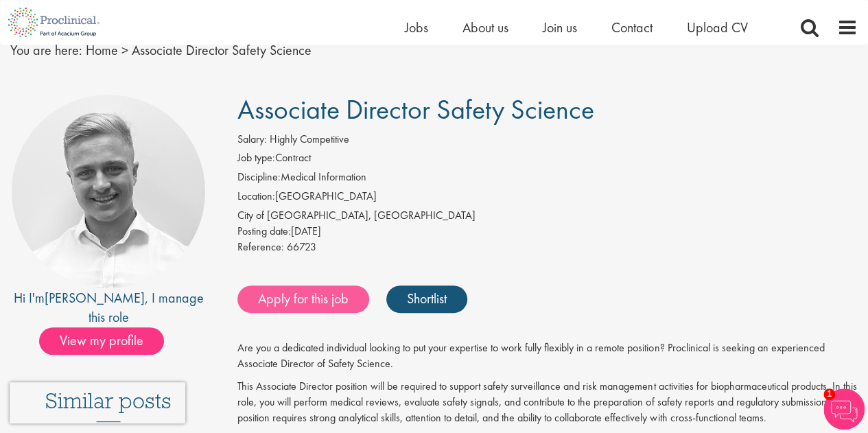  What do you see at coordinates (548, 179) in the screenshot?
I see `li: Medical Information` at bounding box center [548, 179].